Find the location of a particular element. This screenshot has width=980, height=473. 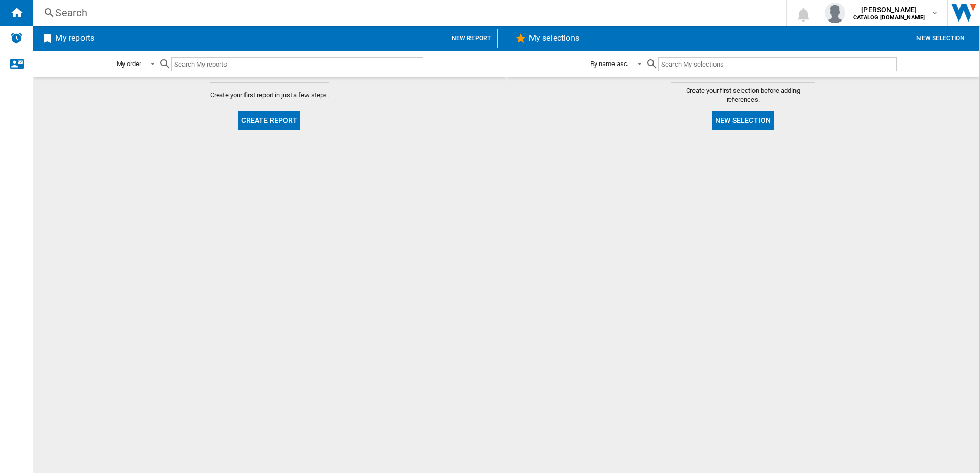

div: My order is located at coordinates (129, 64).